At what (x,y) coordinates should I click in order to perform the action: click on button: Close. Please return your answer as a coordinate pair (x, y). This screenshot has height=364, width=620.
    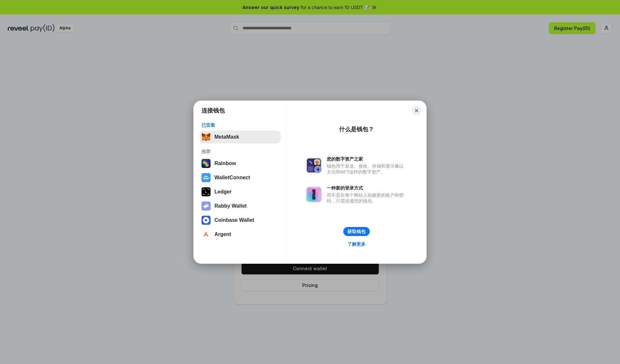
    Looking at the image, I should click on (417, 111).